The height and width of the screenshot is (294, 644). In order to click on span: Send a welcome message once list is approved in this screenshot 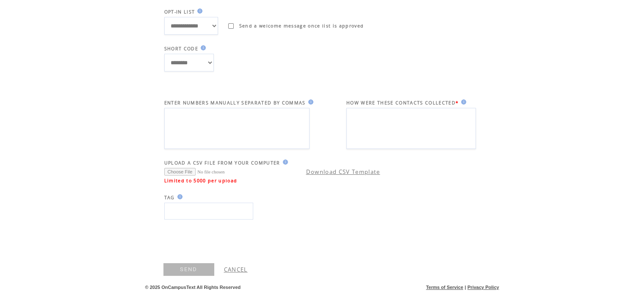, I will do `click(301, 26)`.